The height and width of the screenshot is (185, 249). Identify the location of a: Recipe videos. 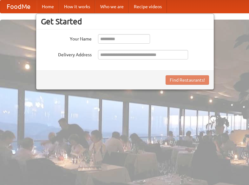
(148, 7).